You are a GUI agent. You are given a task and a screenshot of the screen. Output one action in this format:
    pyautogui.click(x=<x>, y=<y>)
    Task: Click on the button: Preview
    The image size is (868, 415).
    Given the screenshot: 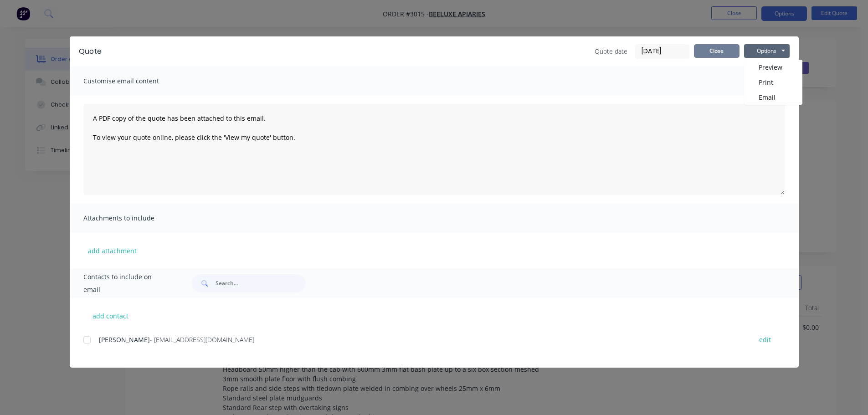 What is the action you would take?
    pyautogui.click(x=773, y=67)
    